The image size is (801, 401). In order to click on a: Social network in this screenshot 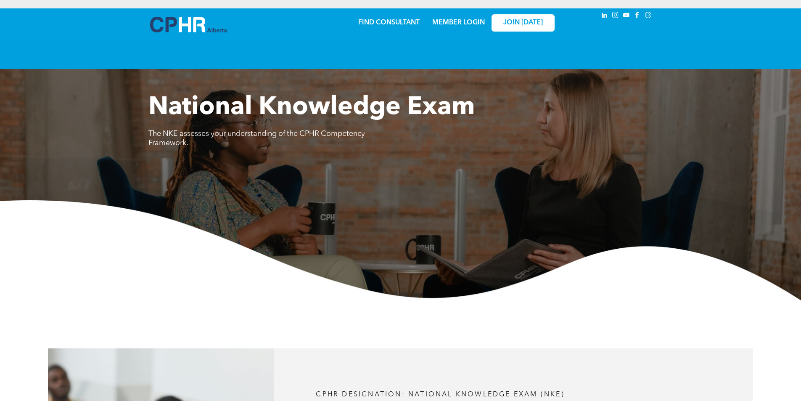, I will do `click(648, 16)`.